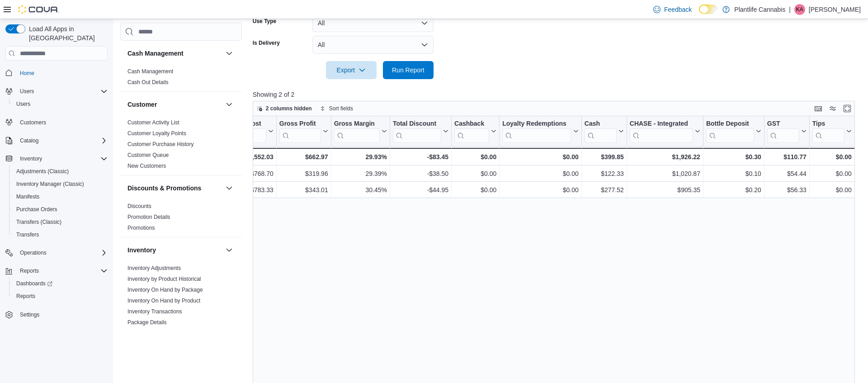 Image resolution: width=868 pixels, height=383 pixels. What do you see at coordinates (30, 315) in the screenshot?
I see `a: Settings` at bounding box center [30, 315].